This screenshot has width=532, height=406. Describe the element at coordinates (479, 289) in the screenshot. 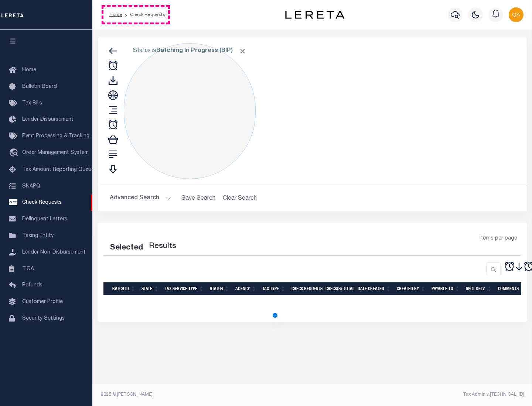

I see `th: Spcl Delv.` at that location.